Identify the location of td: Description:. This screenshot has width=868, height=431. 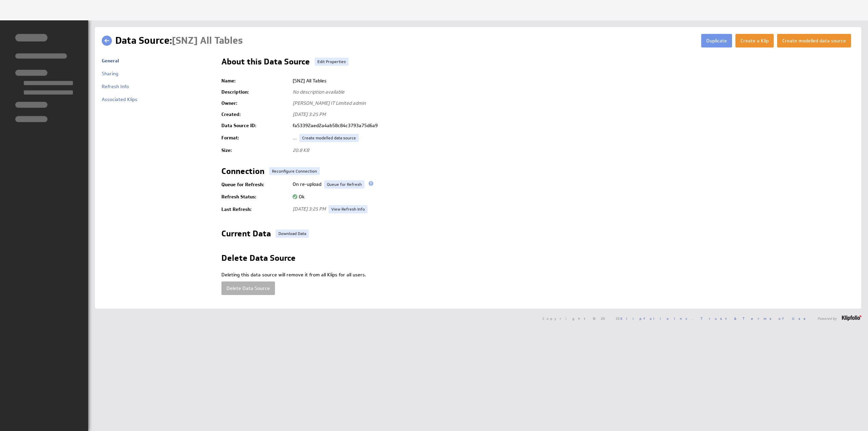
(255, 92).